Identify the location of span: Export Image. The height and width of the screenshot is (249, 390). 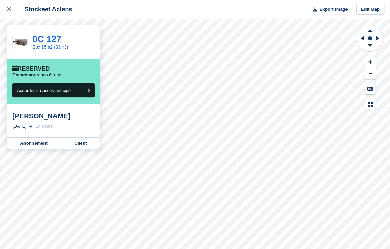
(333, 9).